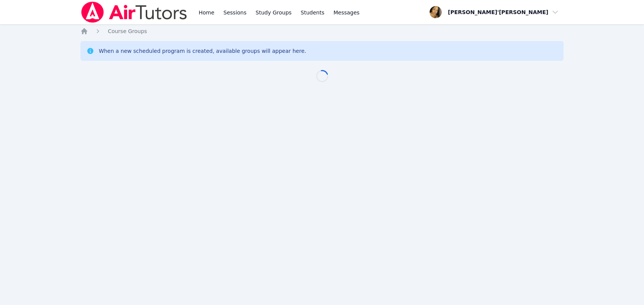 Image resolution: width=644 pixels, height=305 pixels. I want to click on nav: Breadcrumb, so click(322, 31).